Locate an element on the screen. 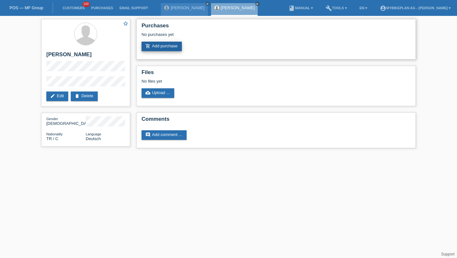  a: editEdit is located at coordinates (57, 96).